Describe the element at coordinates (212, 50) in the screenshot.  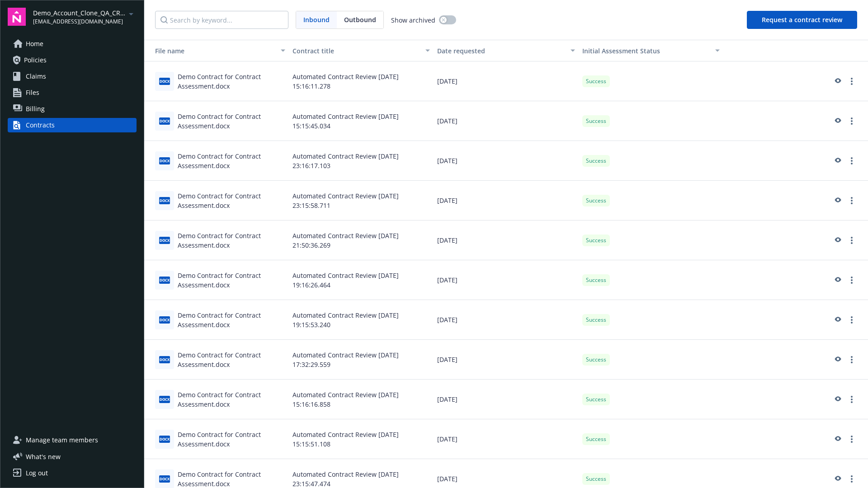
I see `div: File name` at that location.